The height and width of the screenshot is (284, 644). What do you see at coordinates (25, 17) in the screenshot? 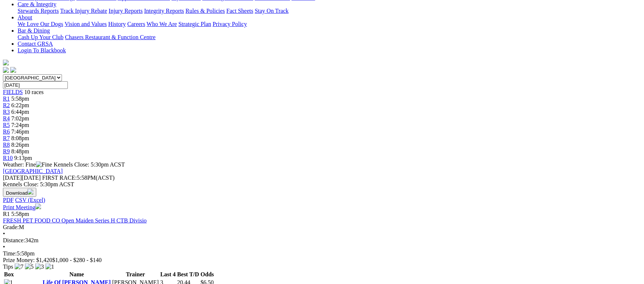
I see `a: About` at bounding box center [25, 17].